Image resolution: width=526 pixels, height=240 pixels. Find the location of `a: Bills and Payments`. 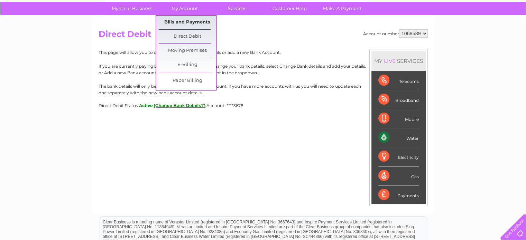

a: Bills and Payments is located at coordinates (187, 22).